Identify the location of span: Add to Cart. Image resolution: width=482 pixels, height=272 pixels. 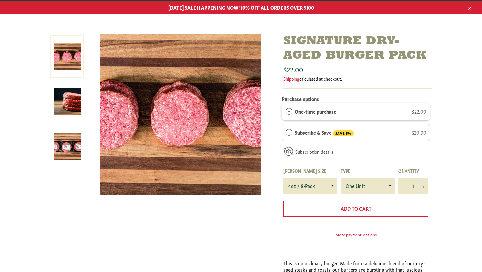
(356, 208).